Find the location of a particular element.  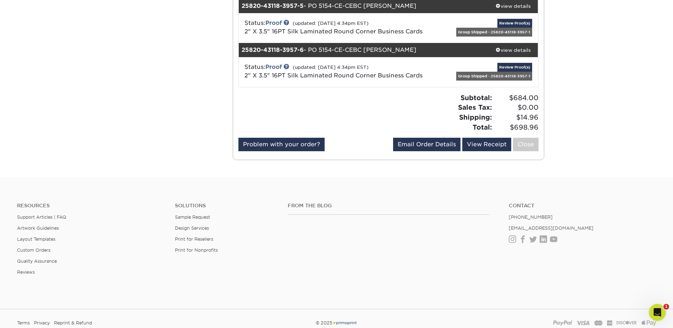

a: Reviews is located at coordinates (26, 272).